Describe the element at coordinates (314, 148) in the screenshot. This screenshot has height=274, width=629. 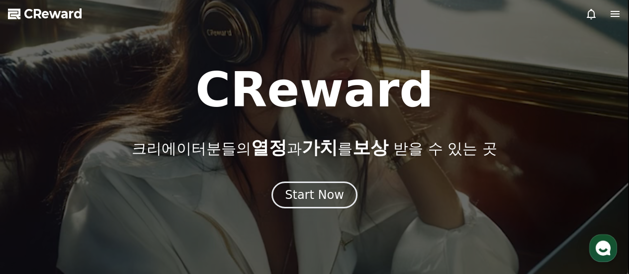
I see `p: 크리에이터분들의 과 를 받을 수 있는 곳` at that location.